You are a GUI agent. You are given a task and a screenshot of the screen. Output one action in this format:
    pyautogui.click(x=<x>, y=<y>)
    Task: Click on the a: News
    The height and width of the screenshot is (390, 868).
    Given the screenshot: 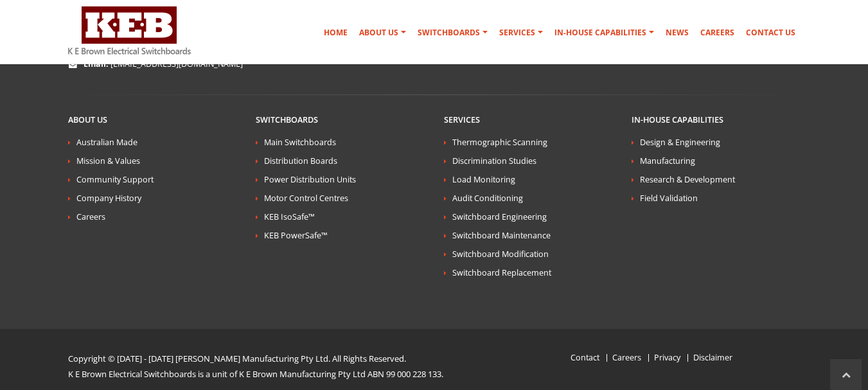 What is the action you would take?
    pyautogui.click(x=677, y=33)
    